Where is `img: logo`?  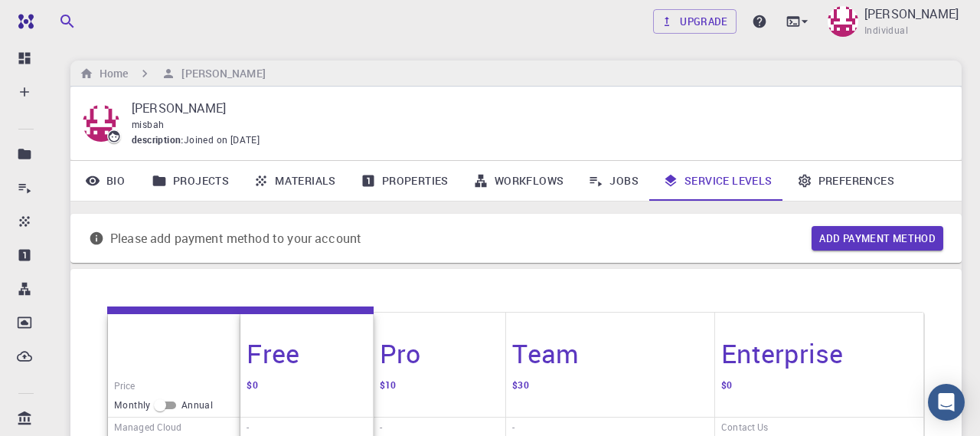 img: logo is located at coordinates (23, 21).